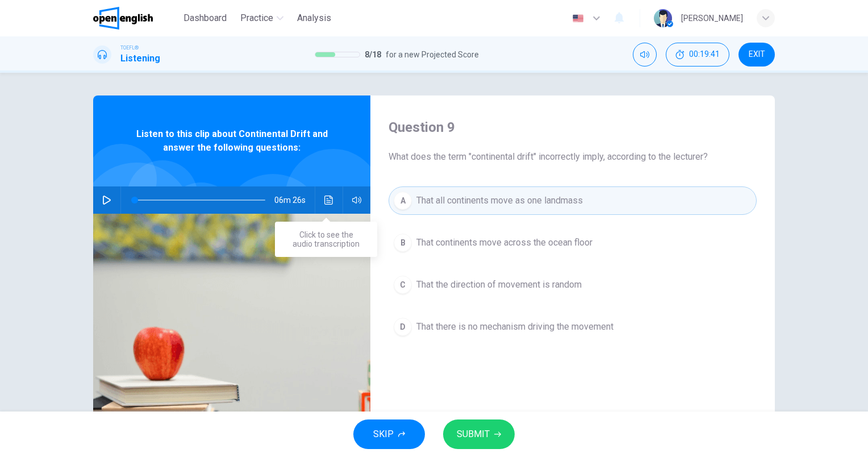  What do you see at coordinates (205, 18) in the screenshot?
I see `button: Dashboard` at bounding box center [205, 18].